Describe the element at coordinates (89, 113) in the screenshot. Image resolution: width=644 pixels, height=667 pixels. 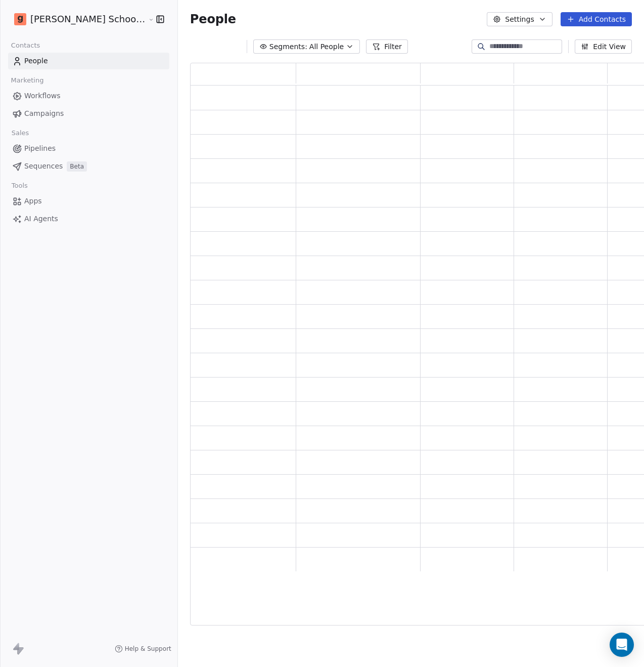
I see `a: Campaigns` at that location.